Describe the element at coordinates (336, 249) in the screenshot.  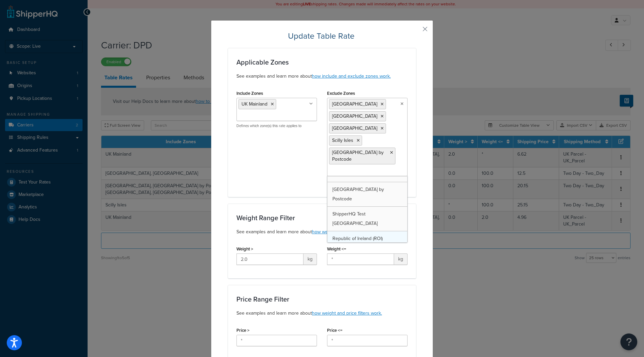
I see `label: Weight <=` at that location.